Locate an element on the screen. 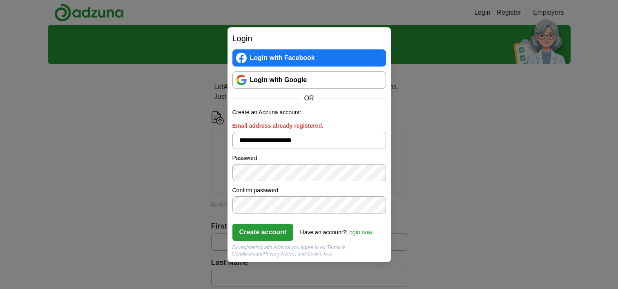 This screenshot has height=289, width=618. label: Email address already registered. is located at coordinates (309, 126).